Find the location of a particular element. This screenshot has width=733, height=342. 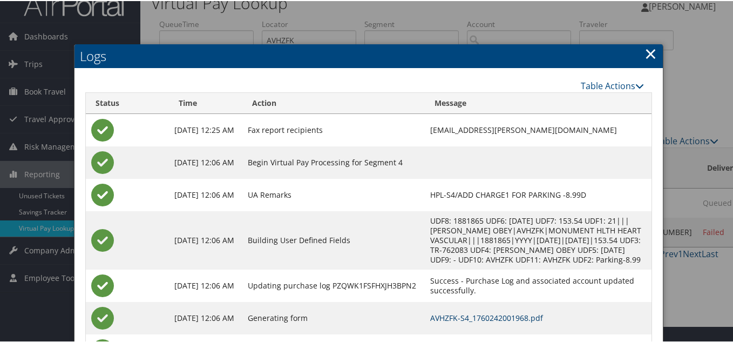

td: Building User Defined Fields is located at coordinates (333, 239).